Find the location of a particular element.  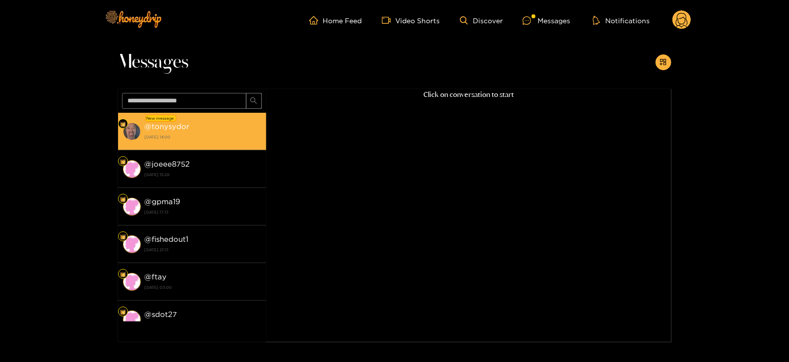

button: search is located at coordinates (254, 101).